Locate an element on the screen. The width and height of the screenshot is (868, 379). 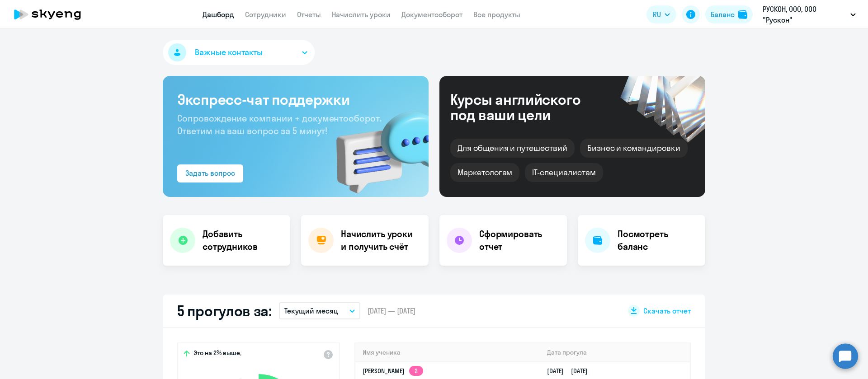
span: Скачать отчет is located at coordinates (667, 311).